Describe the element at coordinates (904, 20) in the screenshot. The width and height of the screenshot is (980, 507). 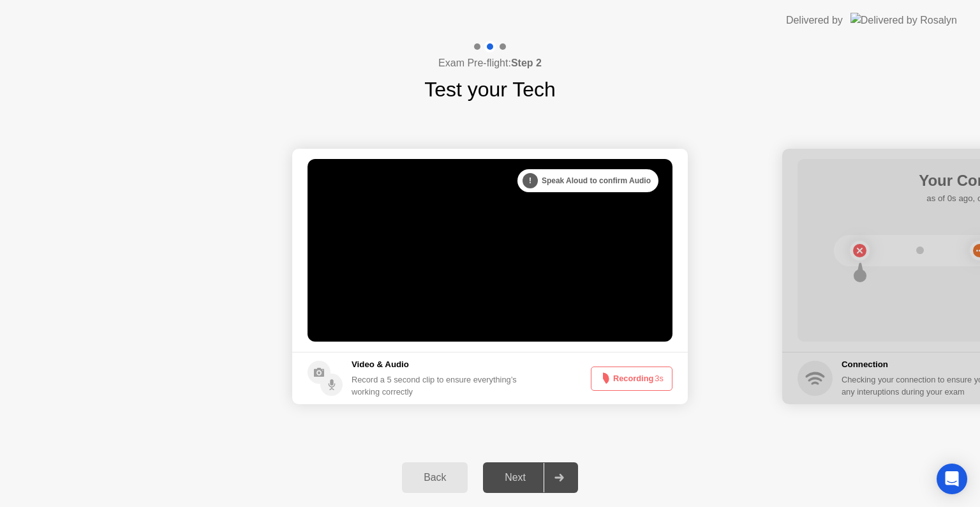
I see `img: Delivered by Rosalyn` at that location.